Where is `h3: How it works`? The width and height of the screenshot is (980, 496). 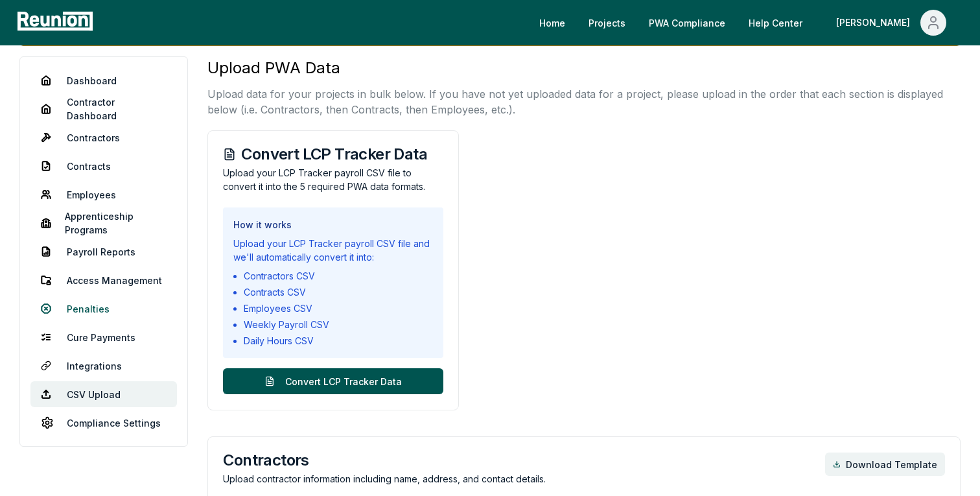
h3: How it works is located at coordinates (333, 224).